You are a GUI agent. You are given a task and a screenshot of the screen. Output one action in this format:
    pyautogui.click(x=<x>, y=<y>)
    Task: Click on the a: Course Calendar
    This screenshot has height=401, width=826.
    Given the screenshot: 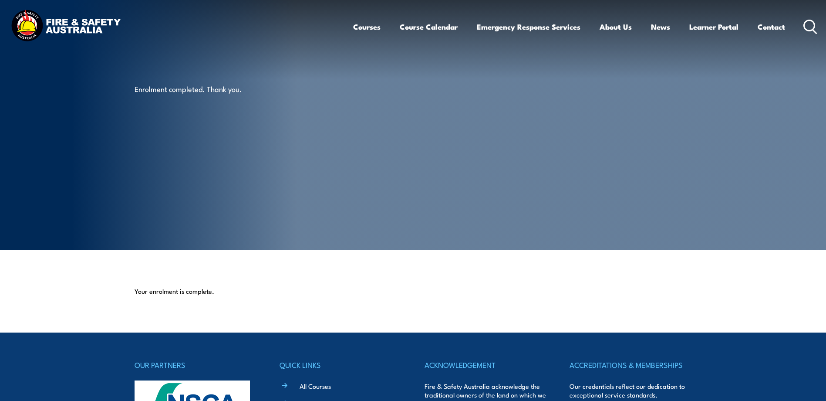 What is the action you would take?
    pyautogui.click(x=429, y=27)
    